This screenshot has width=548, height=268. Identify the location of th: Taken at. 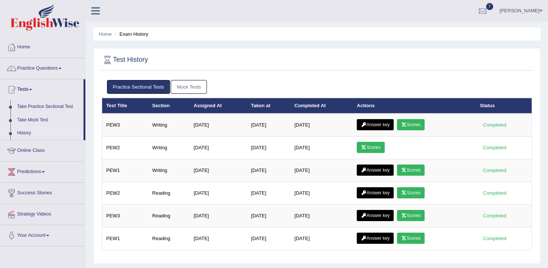
(268, 106).